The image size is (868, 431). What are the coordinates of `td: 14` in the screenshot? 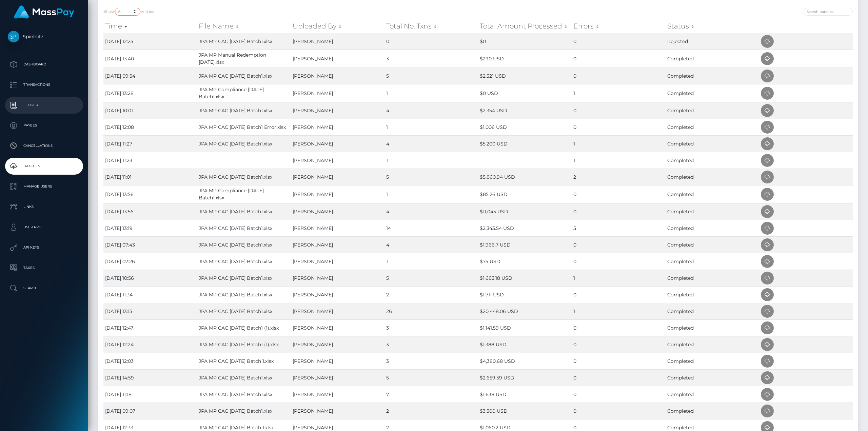 It's located at (431, 228).